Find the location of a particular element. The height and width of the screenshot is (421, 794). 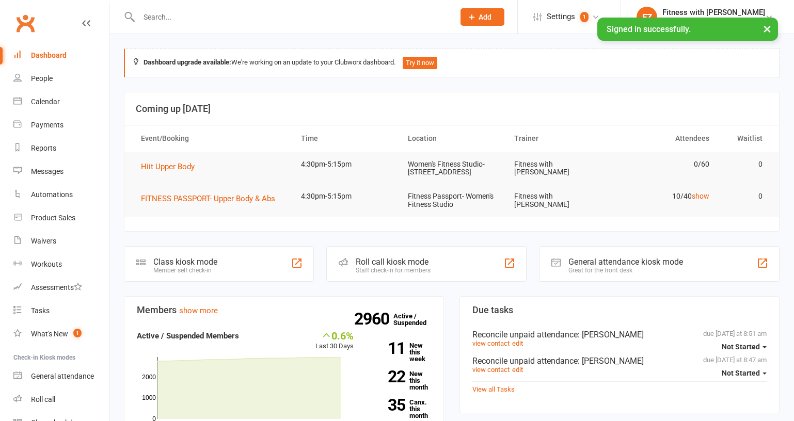

div: General attendance kiosk mode is located at coordinates (626, 262).